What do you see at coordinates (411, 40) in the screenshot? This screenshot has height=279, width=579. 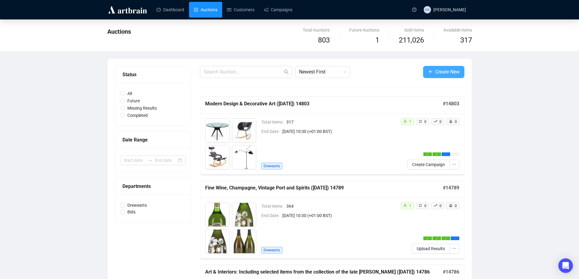 I see `span: 211,026` at bounding box center [411, 40].